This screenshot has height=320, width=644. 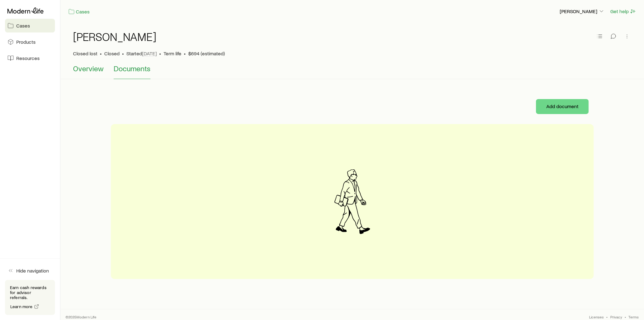 What do you see at coordinates (634, 317) in the screenshot?
I see `a: Terms` at bounding box center [634, 317].